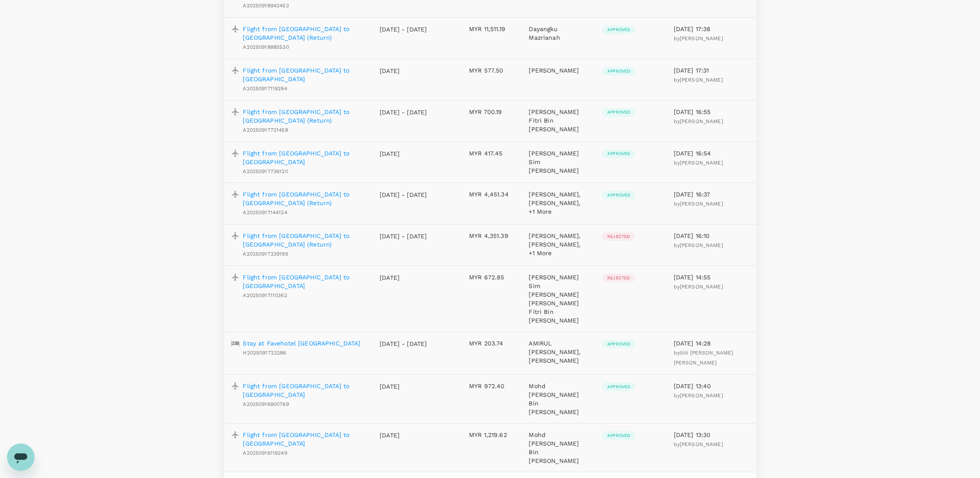 The image size is (980, 478). I want to click on span: A20250917339199, so click(266, 254).